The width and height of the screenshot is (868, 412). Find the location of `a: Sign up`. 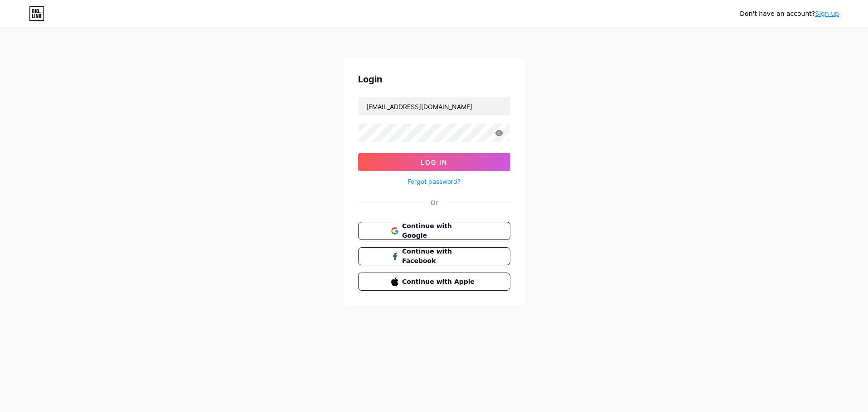

a: Sign up is located at coordinates (827, 14).